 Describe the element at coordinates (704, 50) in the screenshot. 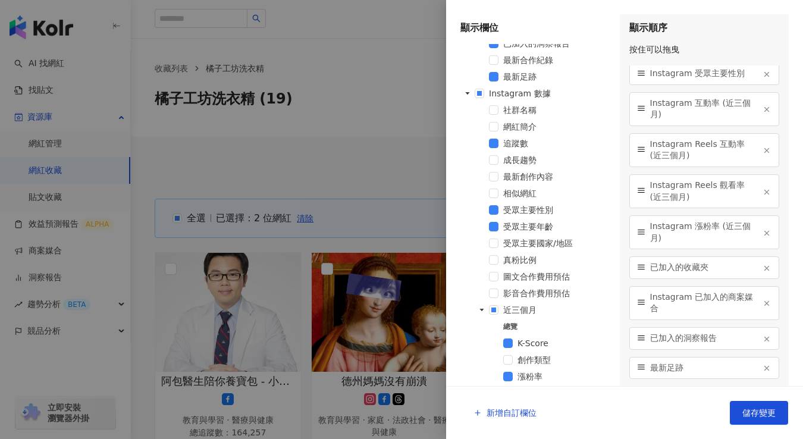

I see `div: 按住可以拖曳` at that location.